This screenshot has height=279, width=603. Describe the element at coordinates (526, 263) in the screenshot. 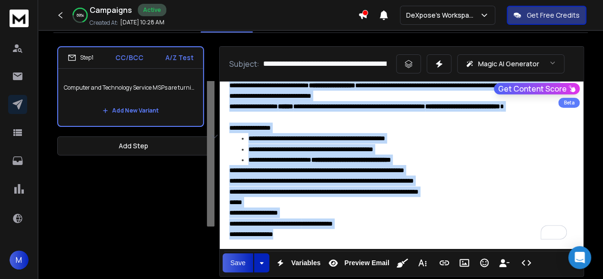

I see `button: Code View` at that location.